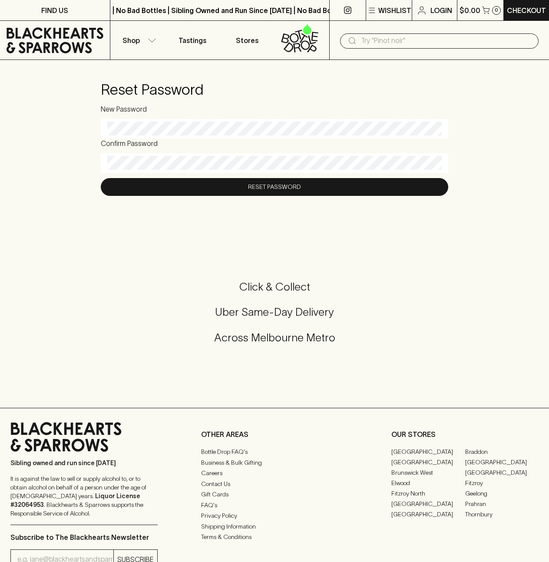  I want to click on button: Shop, so click(138, 40).